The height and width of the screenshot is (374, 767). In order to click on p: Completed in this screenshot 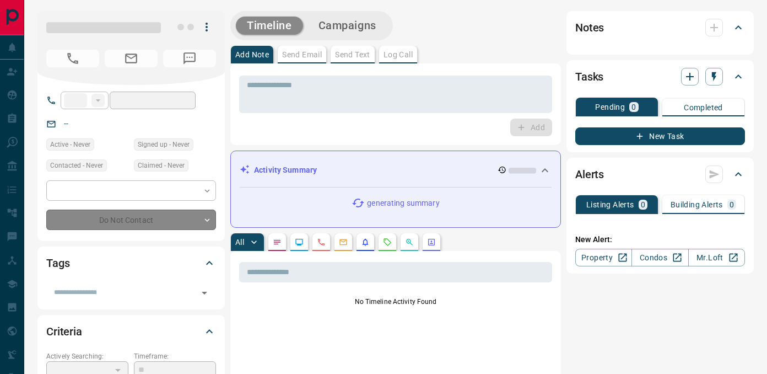, I will do `click(703, 108)`.